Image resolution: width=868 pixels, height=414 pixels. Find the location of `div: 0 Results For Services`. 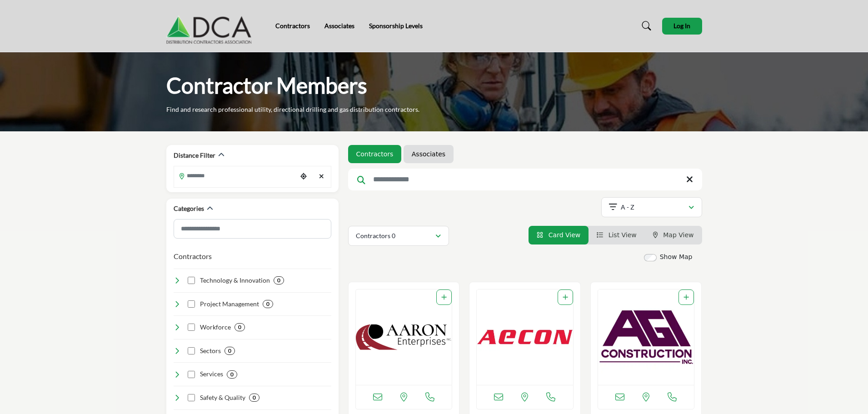

div: 0 Results For Services is located at coordinates (232, 375).